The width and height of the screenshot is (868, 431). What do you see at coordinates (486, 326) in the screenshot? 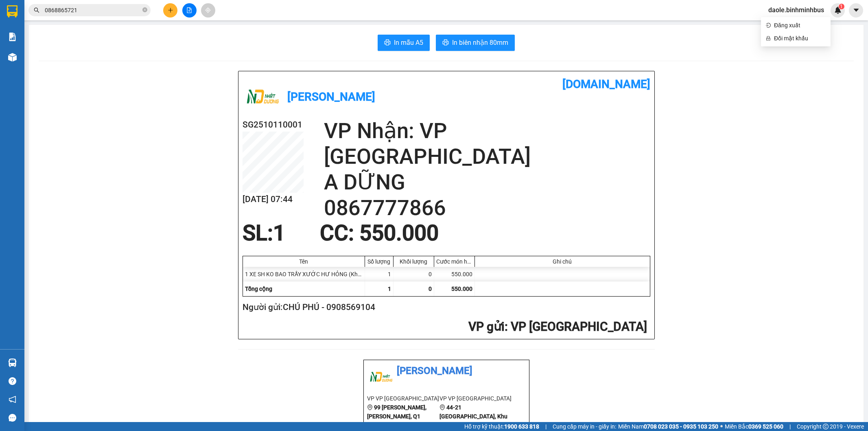
I see `span: VP gửi` at bounding box center [486, 326].